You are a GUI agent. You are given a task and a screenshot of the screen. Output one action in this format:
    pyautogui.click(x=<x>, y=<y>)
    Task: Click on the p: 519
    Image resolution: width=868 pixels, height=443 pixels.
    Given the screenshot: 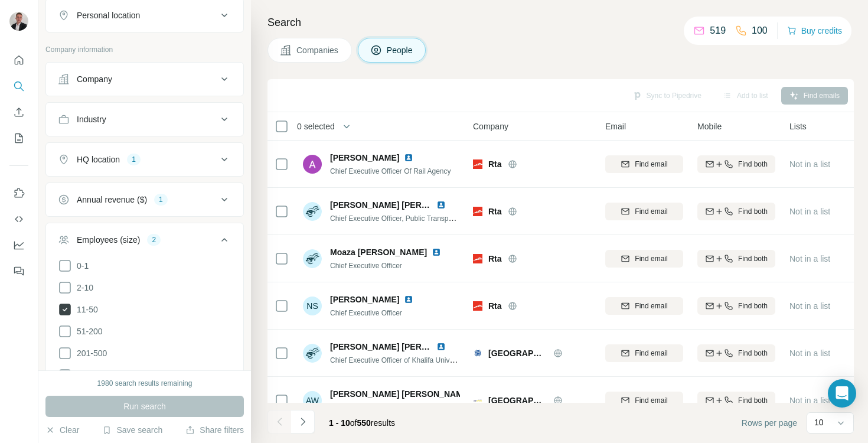 What is the action you would take?
    pyautogui.click(x=717, y=31)
    